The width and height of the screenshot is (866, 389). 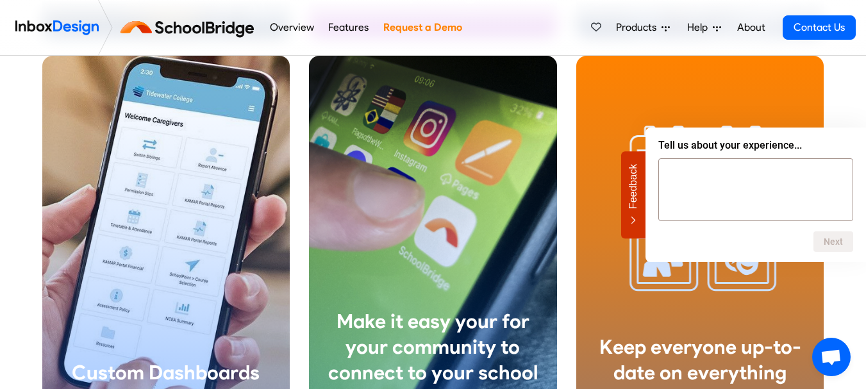 What do you see at coordinates (700, 360) in the screenshot?
I see `div: Keep everyone up-to-date on everything` at bounding box center [700, 360].